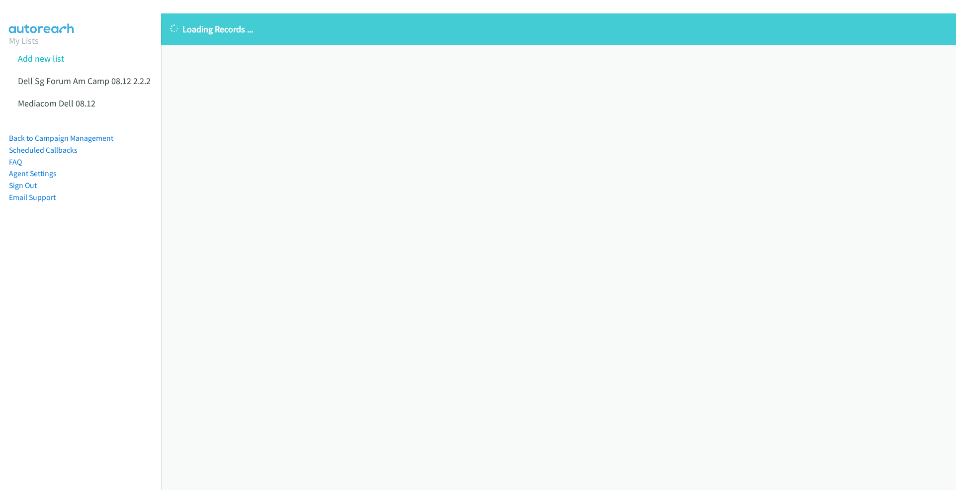 The height and width of the screenshot is (490, 956). What do you see at coordinates (43, 150) in the screenshot?
I see `a: Scheduled Callbacks` at bounding box center [43, 150].